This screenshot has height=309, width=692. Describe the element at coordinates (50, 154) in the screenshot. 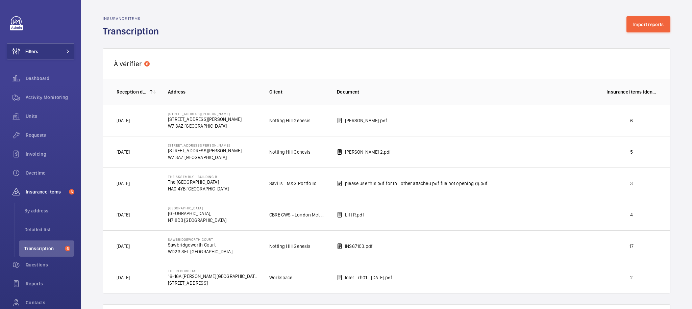

I see `span: Invoicing` at that location.